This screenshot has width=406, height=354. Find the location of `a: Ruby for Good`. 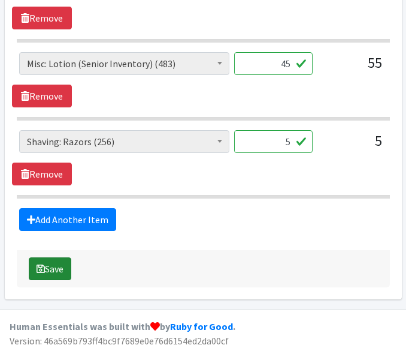

a: Ruby for Good is located at coordinates (201, 326).